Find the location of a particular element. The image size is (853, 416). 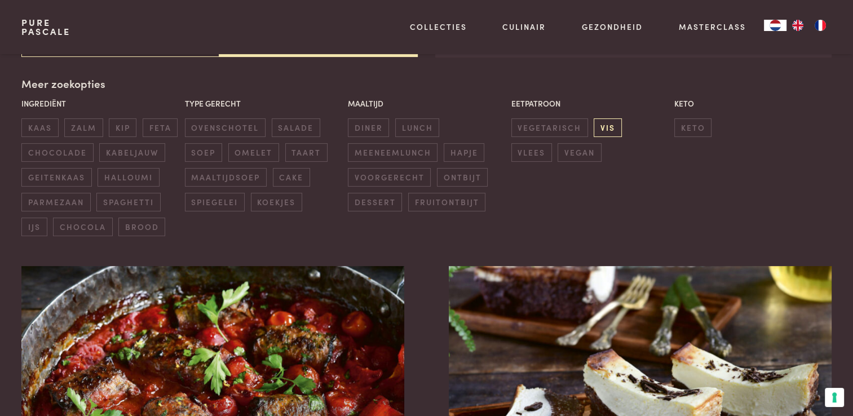

span: hapje is located at coordinates (464, 152).